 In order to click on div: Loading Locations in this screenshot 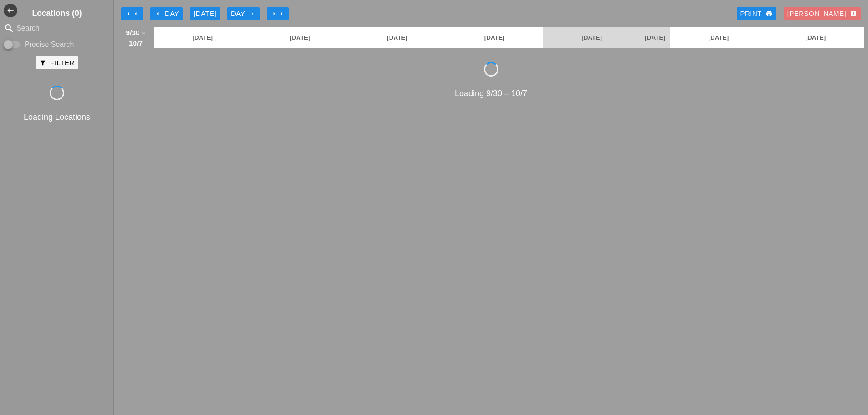, I will do `click(57, 117)`.